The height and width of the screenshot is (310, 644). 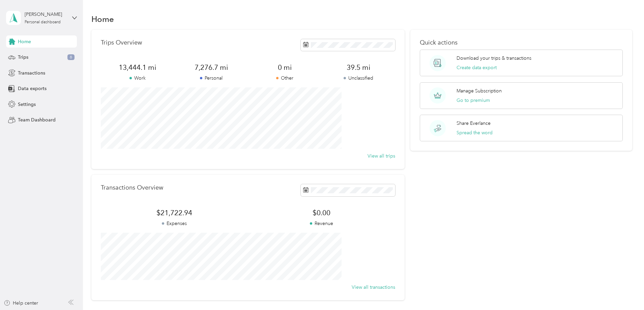 What do you see at coordinates (43, 22) in the screenshot?
I see `div: Personal dashboard` at bounding box center [43, 22].